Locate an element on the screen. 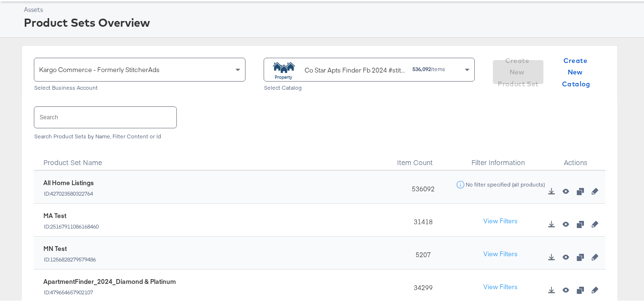 This screenshot has height=302, width=644. div: Assets is located at coordinates (331, 8).